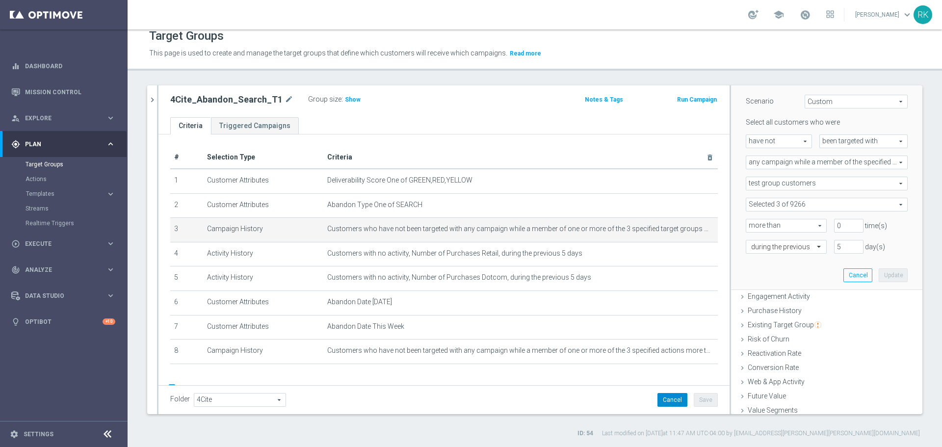 The width and height of the screenshot is (942, 447). I want to click on button: Templates keyboard_arrow_right, so click(71, 194).